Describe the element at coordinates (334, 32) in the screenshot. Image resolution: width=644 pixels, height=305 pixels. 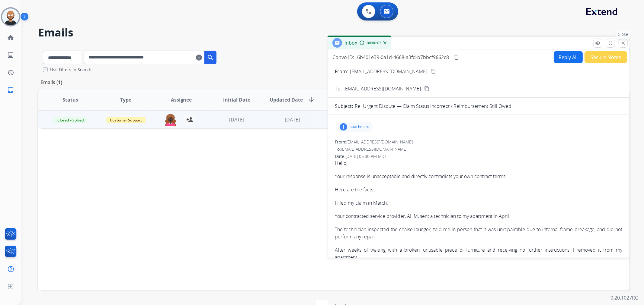
I see `h2: Emails` at that location.